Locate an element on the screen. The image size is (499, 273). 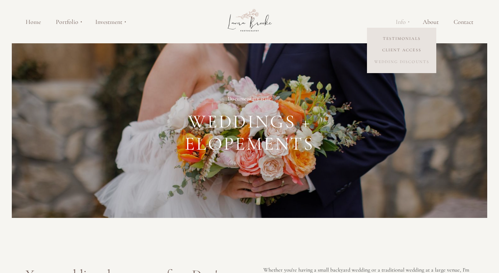
a: Client Access is located at coordinates (402, 50).